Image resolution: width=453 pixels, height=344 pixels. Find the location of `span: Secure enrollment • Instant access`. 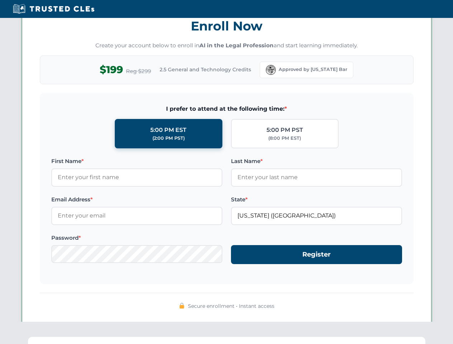

span: Secure enrollment • Instant access is located at coordinates (231, 306).